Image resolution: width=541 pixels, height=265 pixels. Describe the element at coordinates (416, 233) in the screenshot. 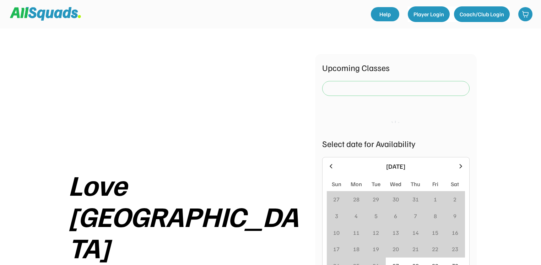

I see `div: 14` at that location.